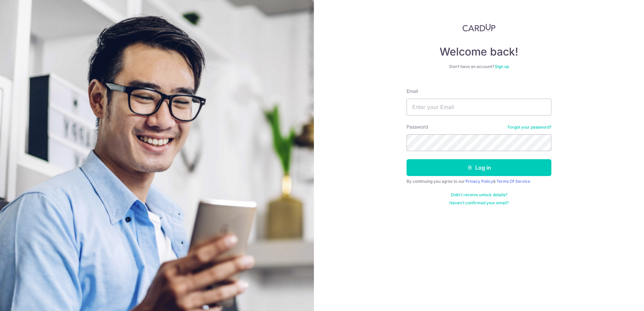  Describe the element at coordinates (513, 181) in the screenshot. I see `a: Terms Of Service` at that location.